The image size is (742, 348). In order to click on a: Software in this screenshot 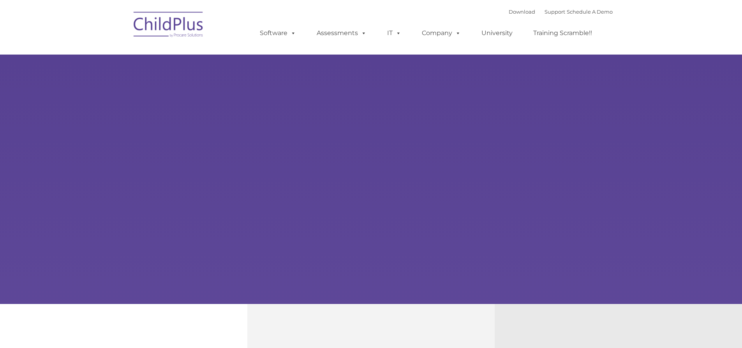, I will do `click(278, 33)`.